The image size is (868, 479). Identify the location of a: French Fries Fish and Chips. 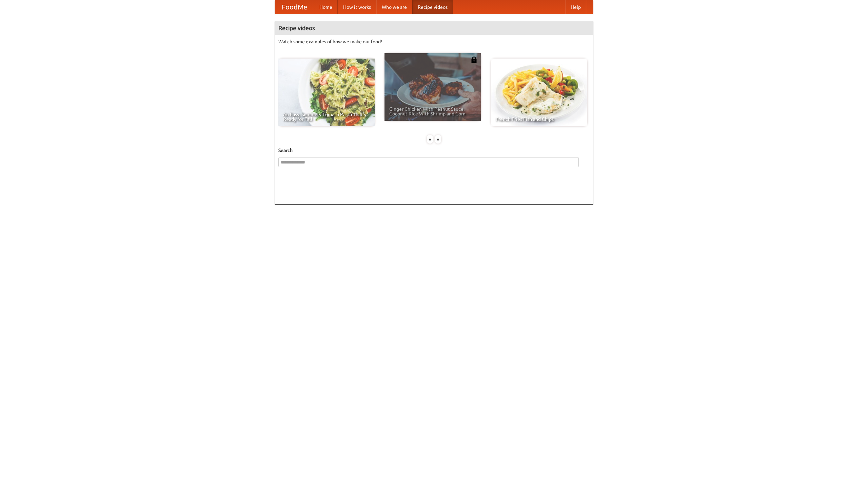
(539, 92).